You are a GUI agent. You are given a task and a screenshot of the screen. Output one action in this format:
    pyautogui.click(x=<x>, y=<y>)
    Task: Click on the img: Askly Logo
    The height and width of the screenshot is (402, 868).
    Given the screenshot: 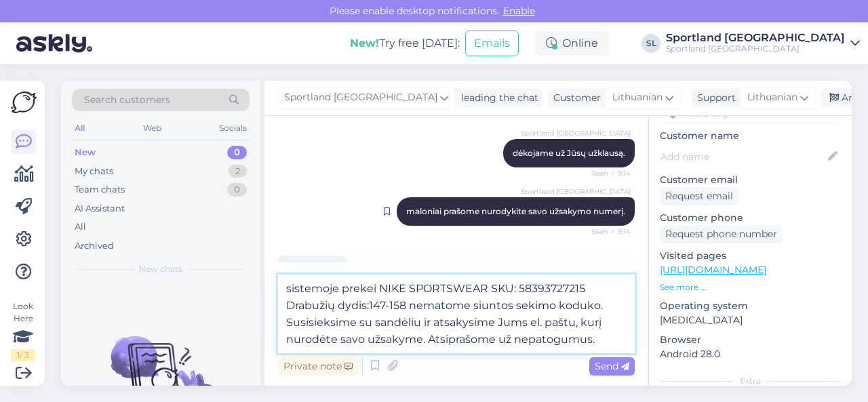 What is the action you would take?
    pyautogui.click(x=23, y=102)
    